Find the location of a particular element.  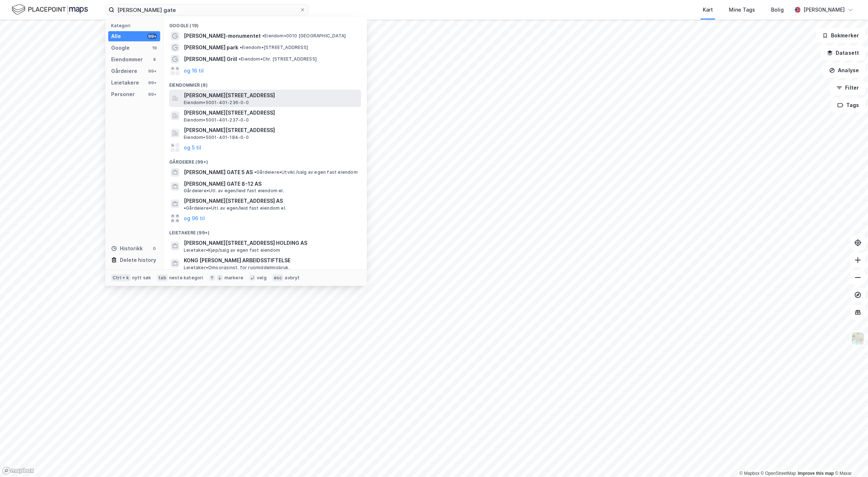

div: tab is located at coordinates (162, 278).